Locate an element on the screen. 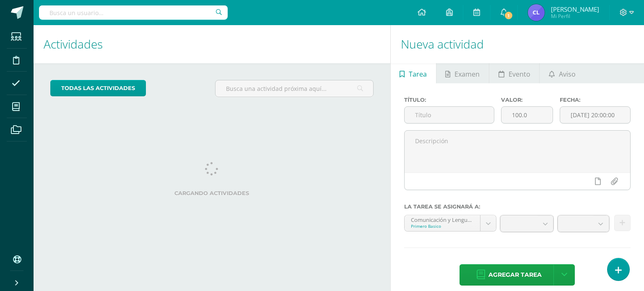 The height and width of the screenshot is (291, 644). input: Título is located at coordinates (449, 114).